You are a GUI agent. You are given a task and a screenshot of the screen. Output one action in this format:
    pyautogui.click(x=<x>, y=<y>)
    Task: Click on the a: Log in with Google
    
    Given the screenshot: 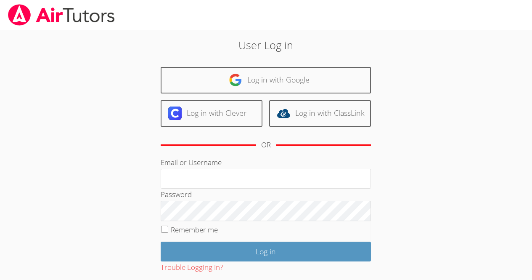 What is the action you would take?
    pyautogui.click(x=266, y=80)
    